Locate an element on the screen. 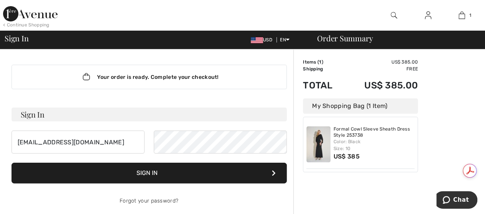 Image resolution: width=485 pixels, height=214 pixels. input: E-mail is located at coordinates (78, 142).